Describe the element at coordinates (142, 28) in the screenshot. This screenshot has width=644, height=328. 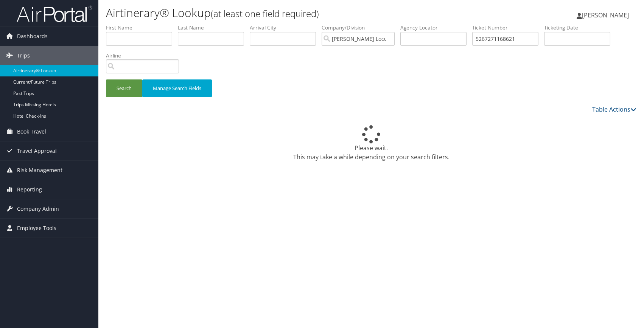
I see `label: First Name` at that location.